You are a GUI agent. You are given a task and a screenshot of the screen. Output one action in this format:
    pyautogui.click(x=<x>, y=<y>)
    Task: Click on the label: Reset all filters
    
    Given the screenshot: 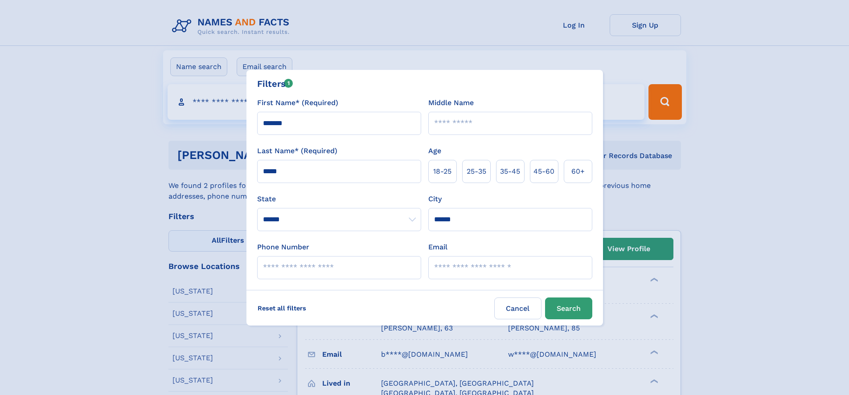 What is the action you would take?
    pyautogui.click(x=282, y=308)
    